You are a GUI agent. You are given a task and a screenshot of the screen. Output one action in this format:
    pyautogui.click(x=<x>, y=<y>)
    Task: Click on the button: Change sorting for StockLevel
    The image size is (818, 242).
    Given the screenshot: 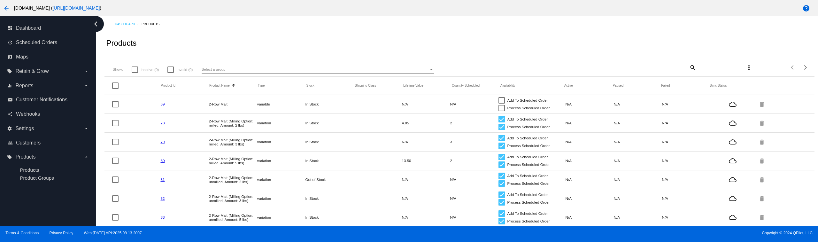 What is the action you would take?
    pyautogui.click(x=310, y=86)
    